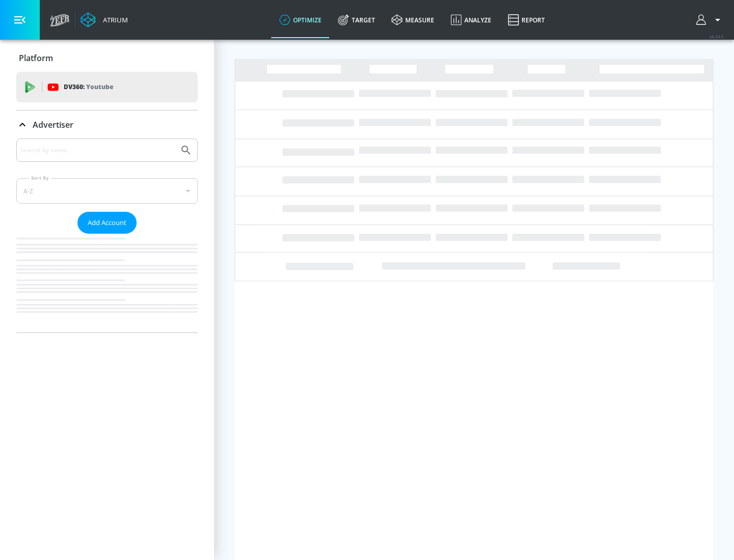 This screenshot has width=734, height=560. What do you see at coordinates (40, 178) in the screenshot?
I see `label: Sort By` at bounding box center [40, 178].